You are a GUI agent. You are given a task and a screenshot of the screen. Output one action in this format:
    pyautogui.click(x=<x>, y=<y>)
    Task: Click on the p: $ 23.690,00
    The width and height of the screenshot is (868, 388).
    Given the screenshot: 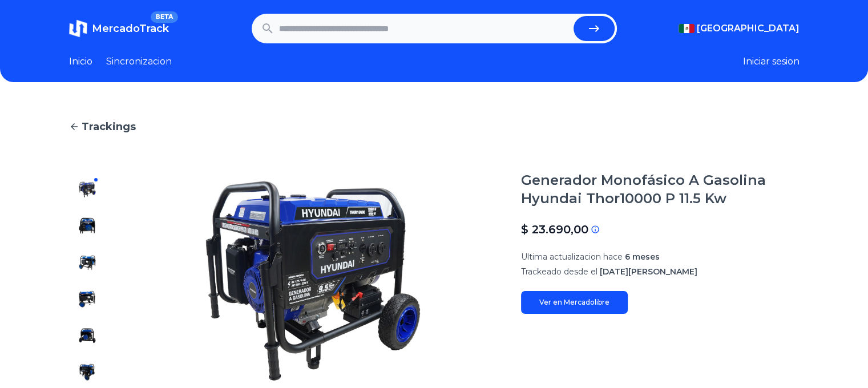 What is the action you would take?
    pyautogui.click(x=555, y=230)
    